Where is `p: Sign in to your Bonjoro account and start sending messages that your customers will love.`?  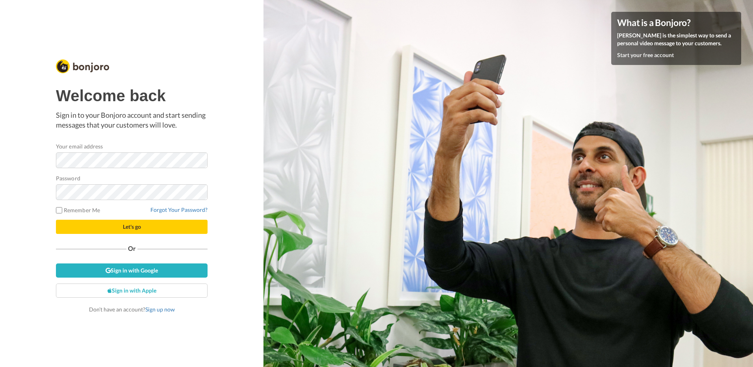
p: Sign in to your Bonjoro account and start sending messages that your customers will love. is located at coordinates (131, 120).